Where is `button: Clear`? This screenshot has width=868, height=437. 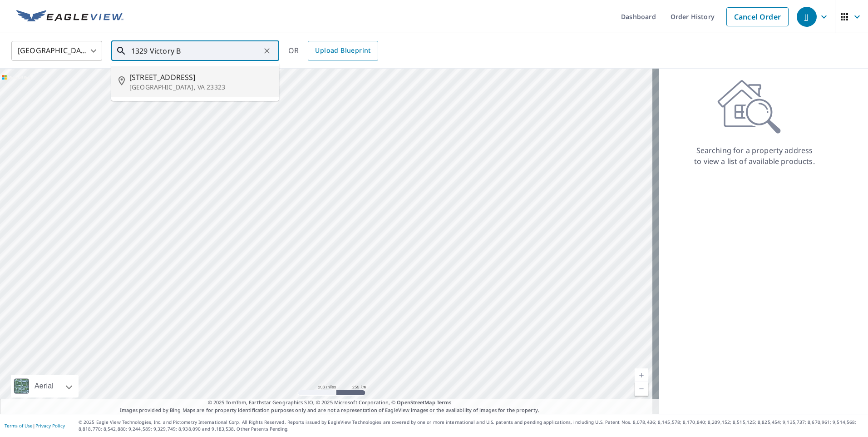
button: Clear is located at coordinates (267, 51).